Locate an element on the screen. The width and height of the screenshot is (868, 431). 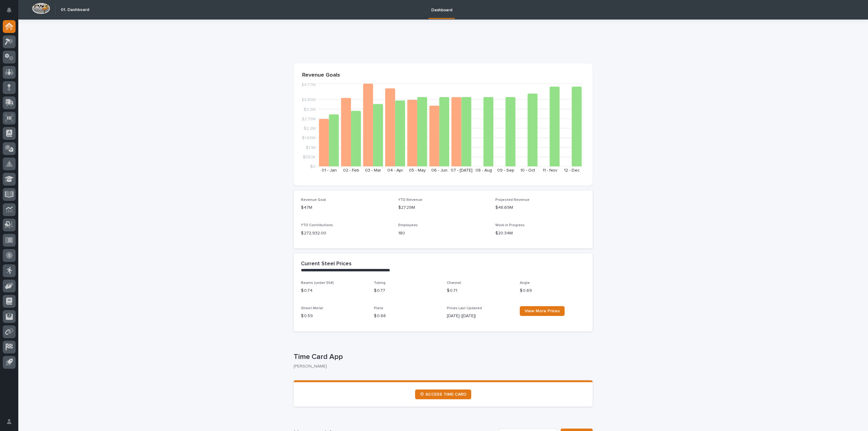
p: $48.69M is located at coordinates (540, 208).